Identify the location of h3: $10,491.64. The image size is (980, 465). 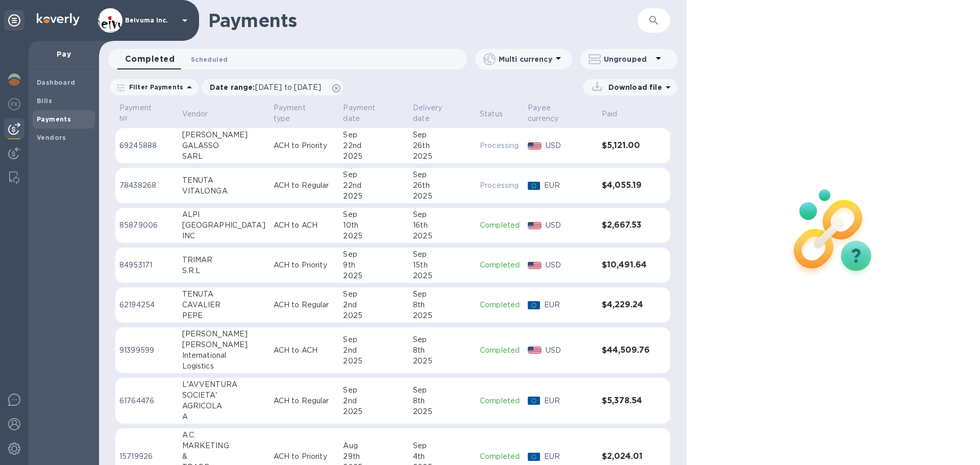
(626, 265).